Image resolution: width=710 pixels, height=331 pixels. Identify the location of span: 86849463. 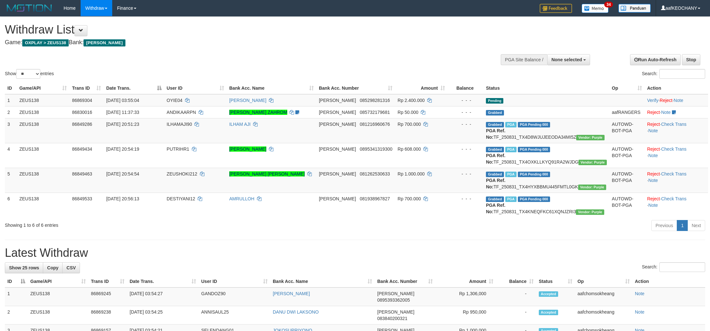
(82, 174).